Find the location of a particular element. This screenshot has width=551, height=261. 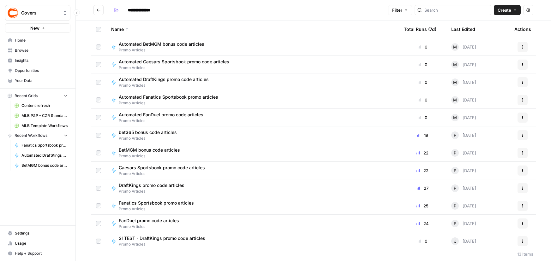

a: Content refresh is located at coordinates (41, 106).